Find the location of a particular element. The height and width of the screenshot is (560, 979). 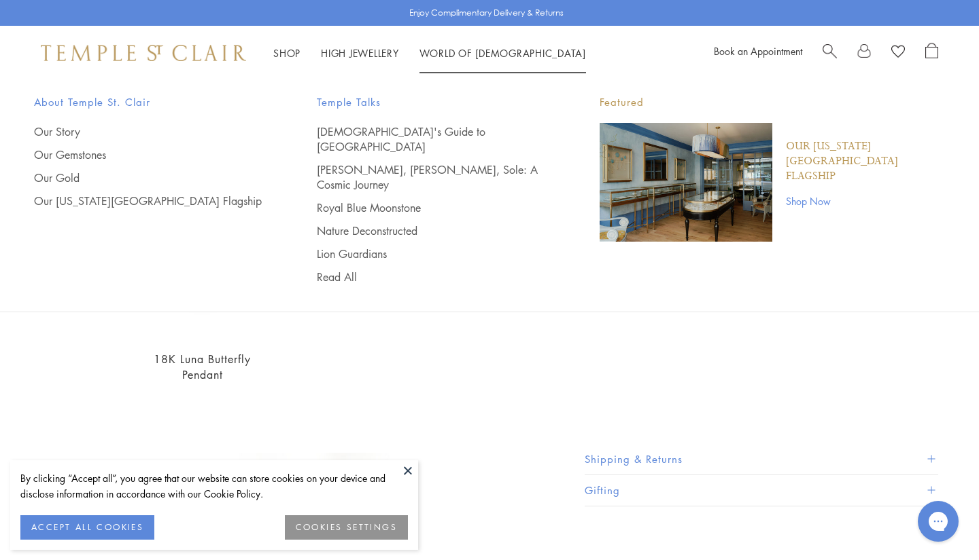

a: Search is located at coordinates (830, 53).